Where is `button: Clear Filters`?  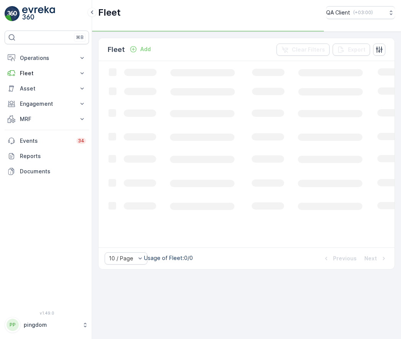
button: Clear Filters is located at coordinates (303, 50).